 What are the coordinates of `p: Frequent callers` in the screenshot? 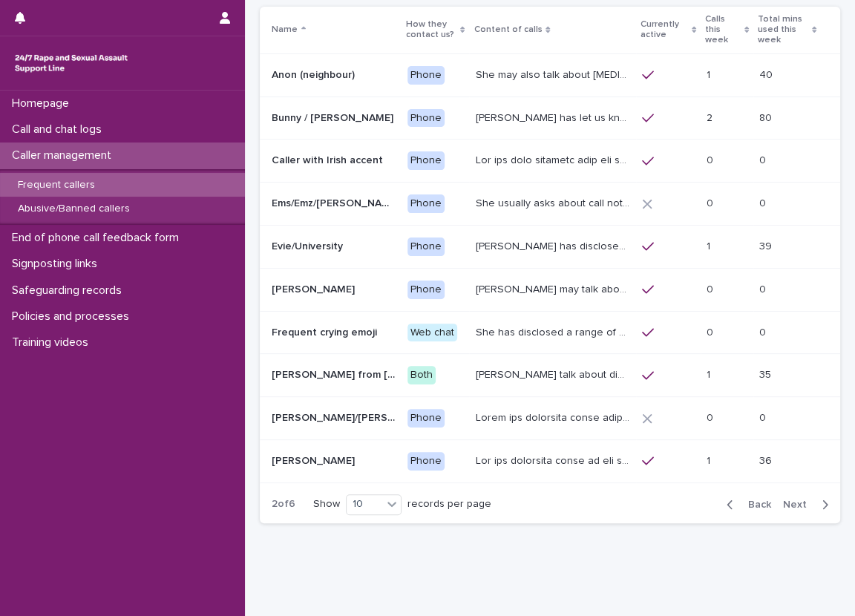 It's located at (56, 185).